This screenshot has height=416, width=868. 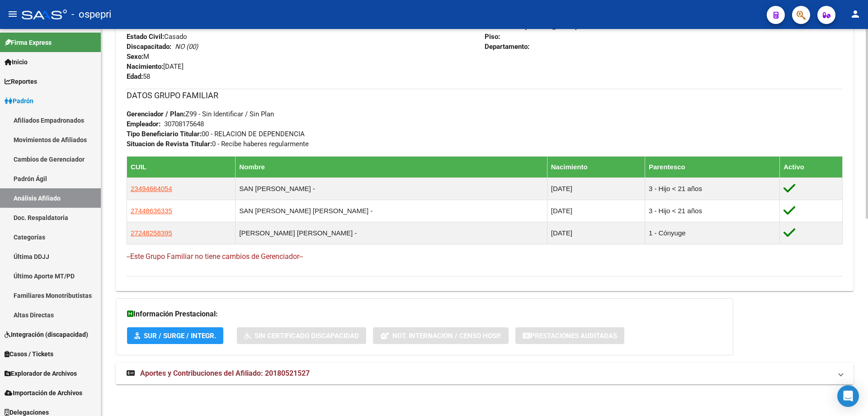 I want to click on button: SUR / SURGE / INTEGR., so click(x=175, y=335).